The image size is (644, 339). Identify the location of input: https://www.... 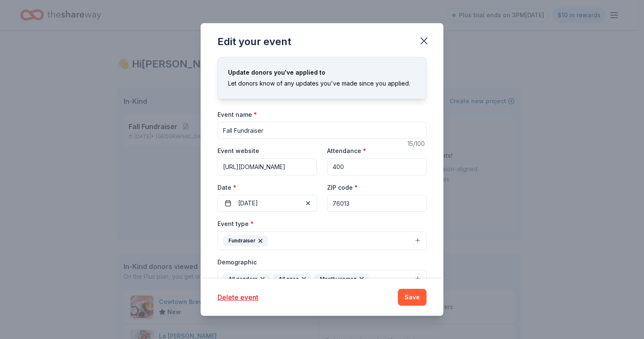
(267, 167).